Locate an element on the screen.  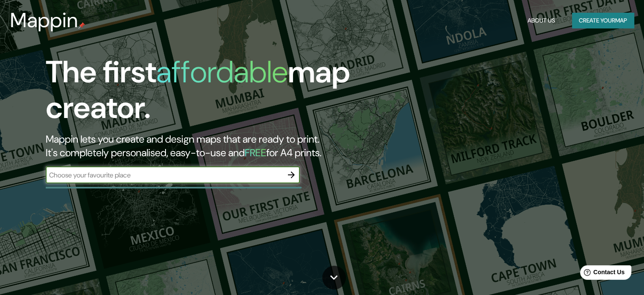
input: Choose your favourite place is located at coordinates (164, 175).